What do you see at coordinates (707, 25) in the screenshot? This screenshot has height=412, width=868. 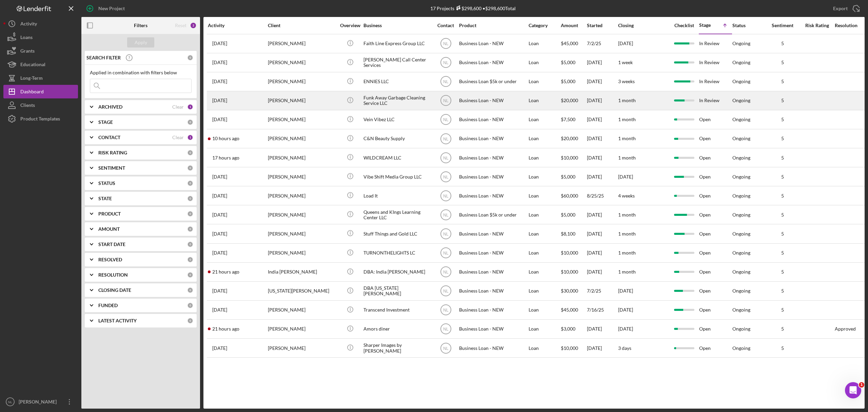 I see `div: Stage` at bounding box center [707, 25].